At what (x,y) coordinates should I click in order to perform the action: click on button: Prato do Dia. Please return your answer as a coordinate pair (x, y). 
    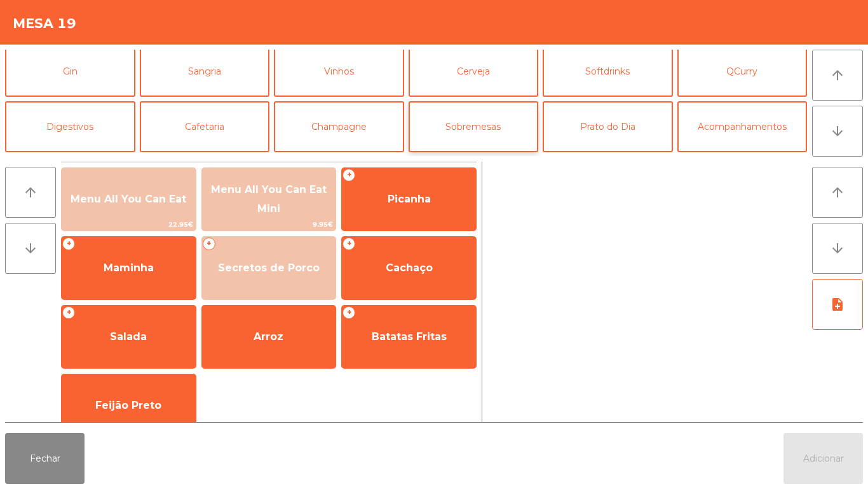
    Looking at the image, I should click on (608, 127).